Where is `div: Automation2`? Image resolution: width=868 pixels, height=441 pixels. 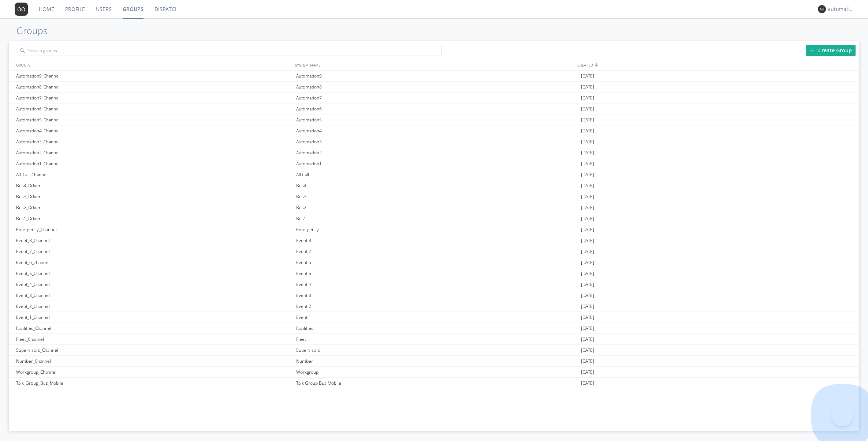 div: Automation2 is located at coordinates (437, 152).